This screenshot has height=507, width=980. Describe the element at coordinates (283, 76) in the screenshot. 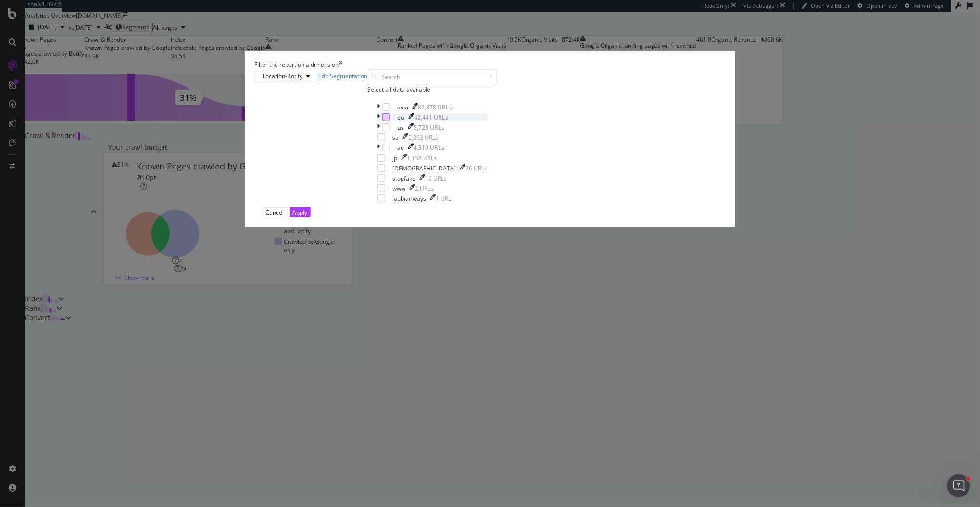

I see `span: Location-Botify` at that location.